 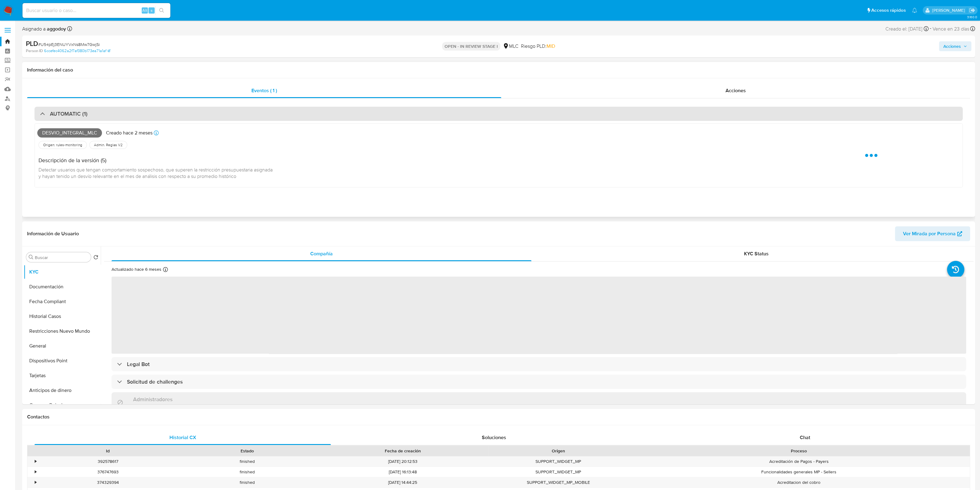 I want to click on div: AUTOMATIC (1), so click(x=498, y=113).